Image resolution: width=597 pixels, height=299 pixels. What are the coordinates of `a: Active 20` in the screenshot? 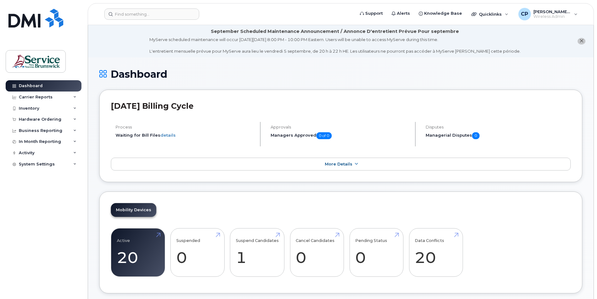 It's located at (138, 253).